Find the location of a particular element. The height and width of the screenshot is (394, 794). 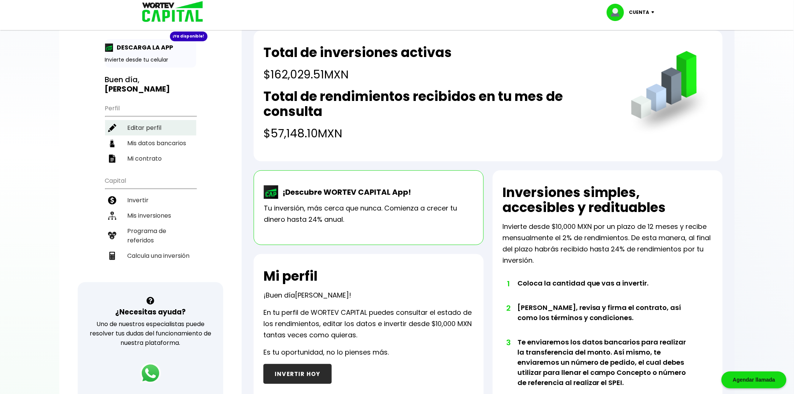

ul: Perfil is located at coordinates (150, 133).